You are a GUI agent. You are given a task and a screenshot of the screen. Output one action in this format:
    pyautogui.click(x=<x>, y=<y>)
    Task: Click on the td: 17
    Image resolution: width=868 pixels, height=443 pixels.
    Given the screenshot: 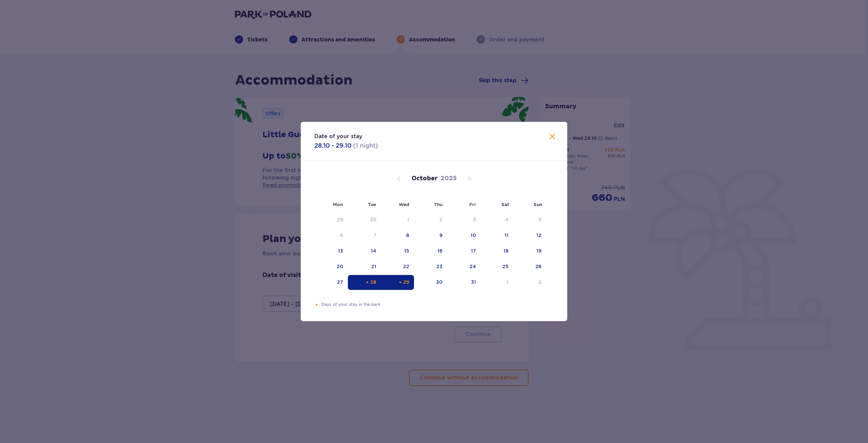 What is the action you would take?
    pyautogui.click(x=464, y=251)
    